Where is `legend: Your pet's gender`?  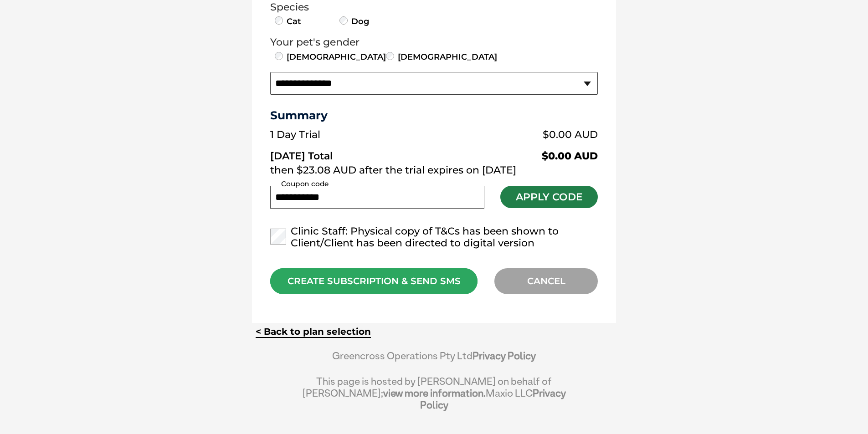 legend: Your pet's gender is located at coordinates (434, 42).